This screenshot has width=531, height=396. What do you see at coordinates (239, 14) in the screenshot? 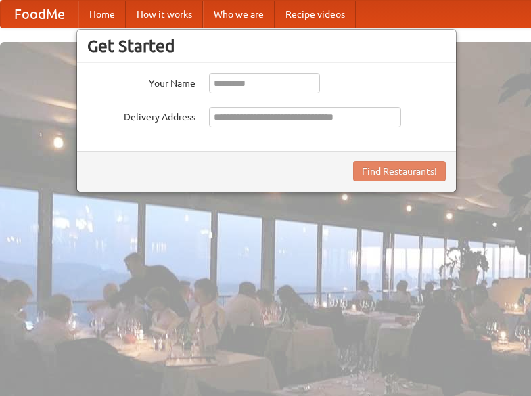
I see `a: Who we are` at bounding box center [239, 14].